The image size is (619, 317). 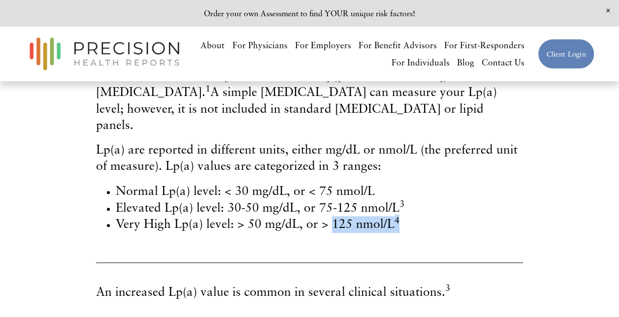 I want to click on a: For First-Responders, so click(x=484, y=45).